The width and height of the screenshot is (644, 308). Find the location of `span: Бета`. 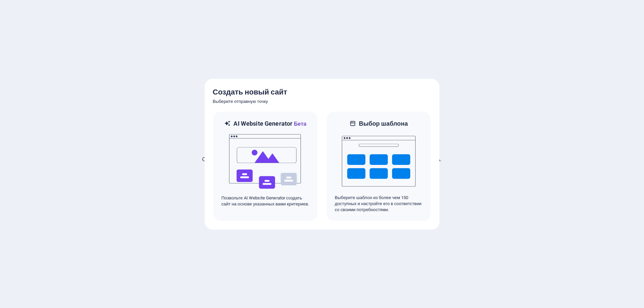

span: Бета is located at coordinates (300, 124).